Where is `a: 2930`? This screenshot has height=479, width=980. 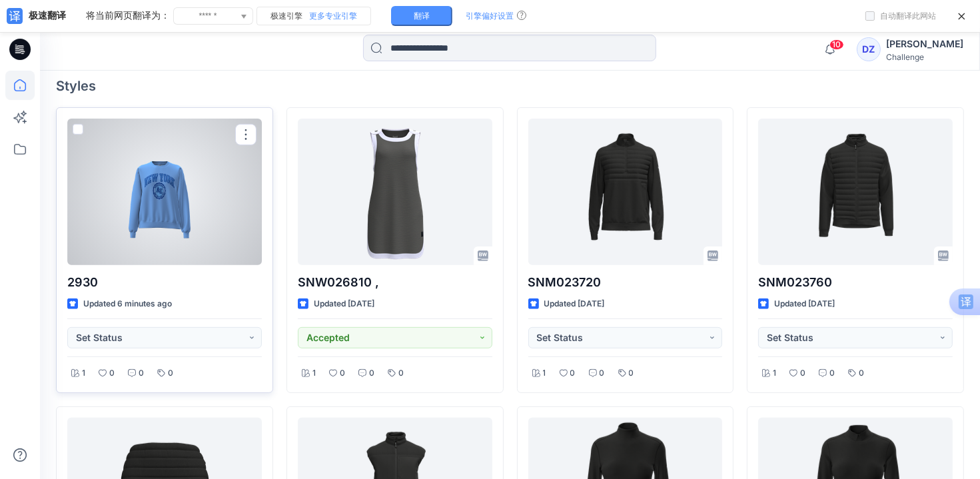 a: 2930 is located at coordinates (165, 192).